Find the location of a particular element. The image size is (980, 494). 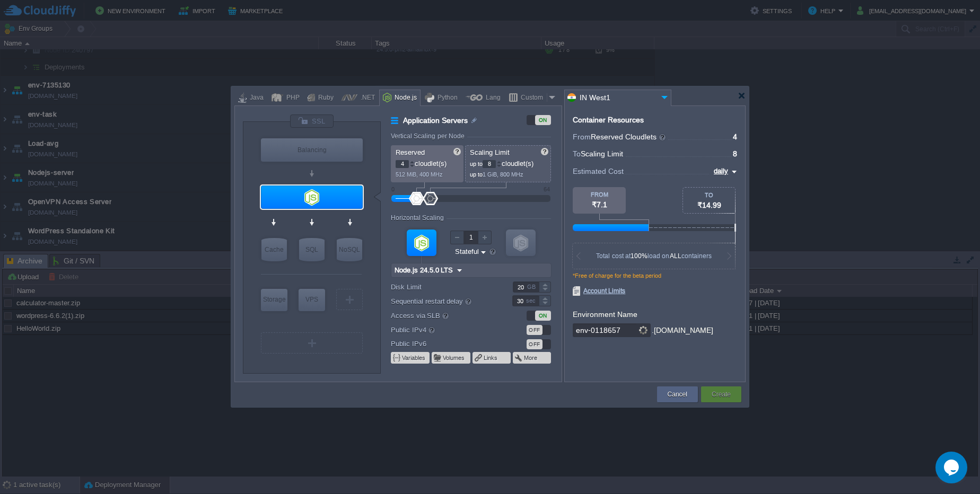

div: Application Servers is located at coordinates (312, 198).